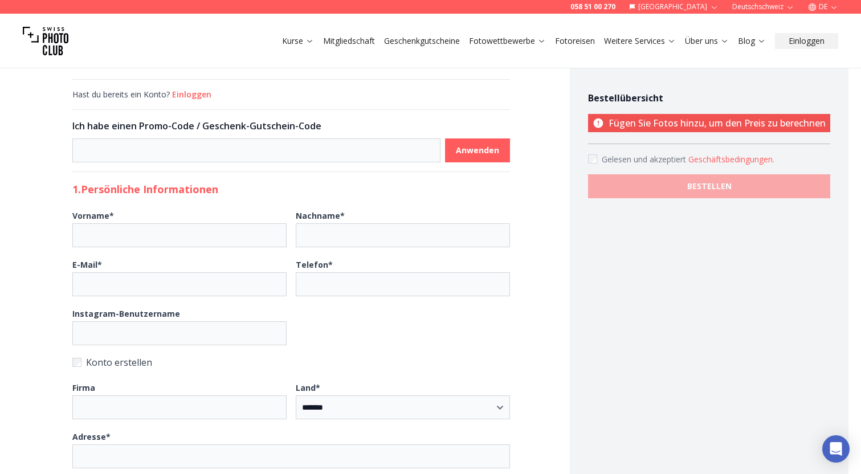 Image resolution: width=861 pixels, height=474 pixels. I want to click on button: BESTELLEN, so click(709, 186).